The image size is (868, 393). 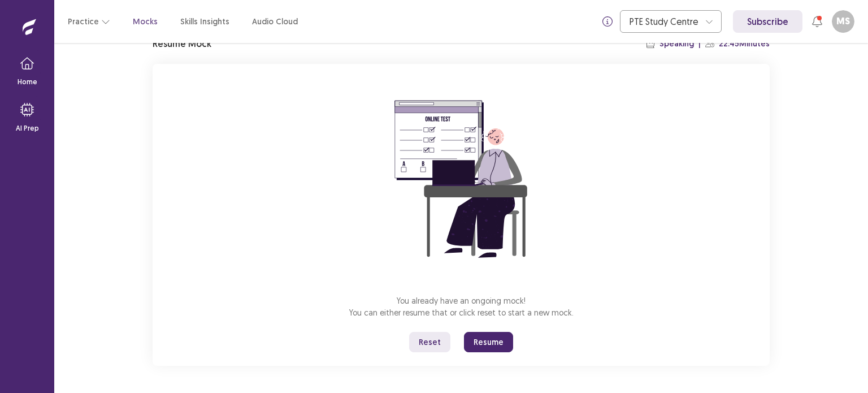 What do you see at coordinates (205, 22) in the screenshot?
I see `a: Skills Insights` at bounding box center [205, 22].